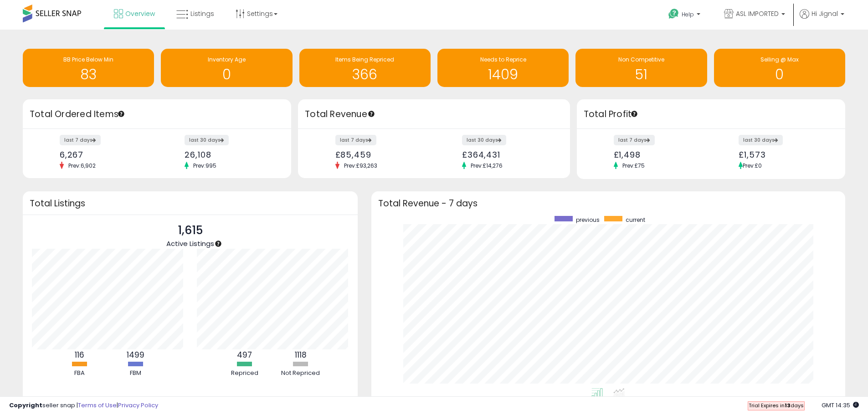 The height and width of the screenshot is (415, 868). What do you see at coordinates (138, 405) in the screenshot?
I see `a: Privacy Policy` at bounding box center [138, 405].